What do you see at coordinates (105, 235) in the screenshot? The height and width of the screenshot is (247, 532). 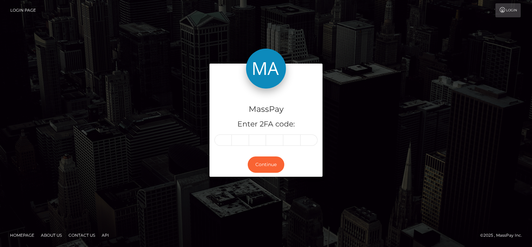 I see `a: API` at bounding box center [105, 235].